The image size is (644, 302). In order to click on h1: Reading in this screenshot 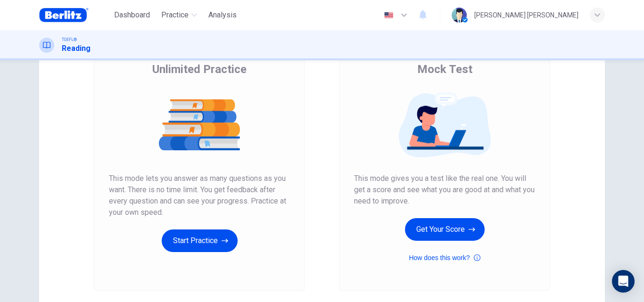, I will do `click(76, 48)`.